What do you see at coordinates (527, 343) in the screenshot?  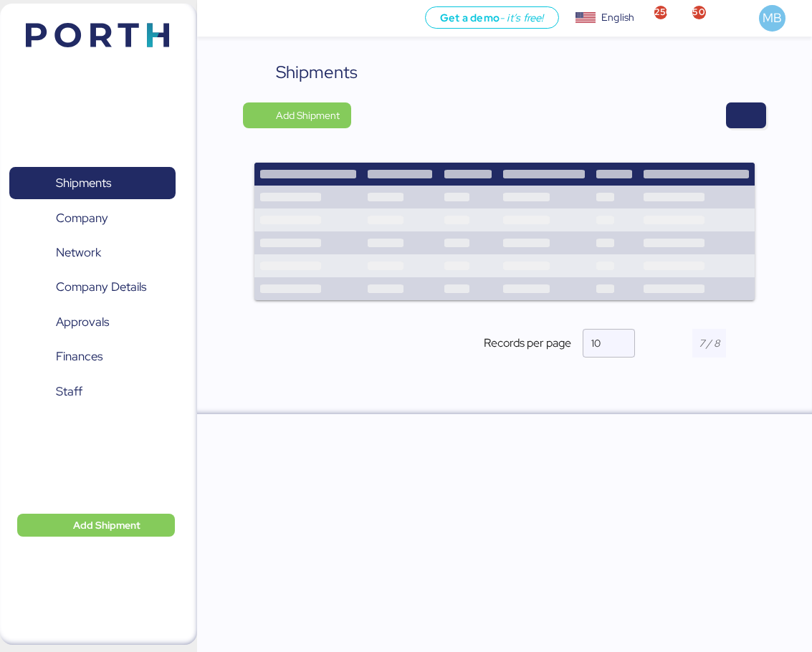 I see `span: Records per page` at bounding box center [527, 343].